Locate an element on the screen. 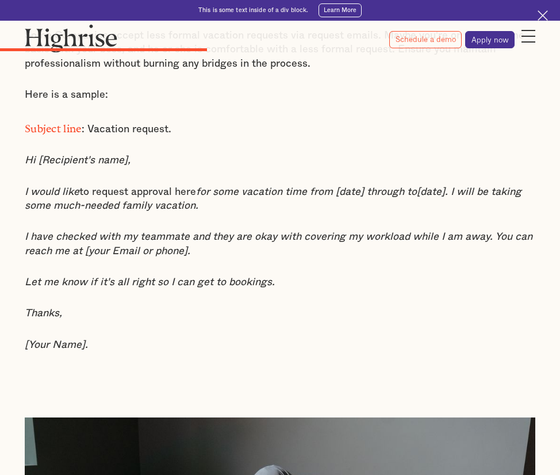 The width and height of the screenshot is (560, 475). em: Thanks, is located at coordinates (43, 313).